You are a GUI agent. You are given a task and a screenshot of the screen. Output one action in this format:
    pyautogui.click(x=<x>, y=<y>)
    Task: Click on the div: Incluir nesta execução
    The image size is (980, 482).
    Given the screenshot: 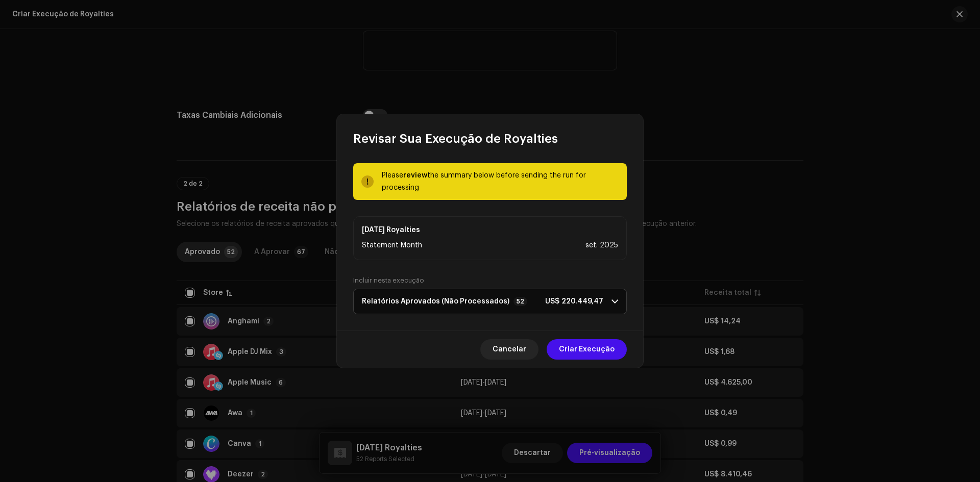 What is the action you would take?
    pyautogui.click(x=490, y=281)
    